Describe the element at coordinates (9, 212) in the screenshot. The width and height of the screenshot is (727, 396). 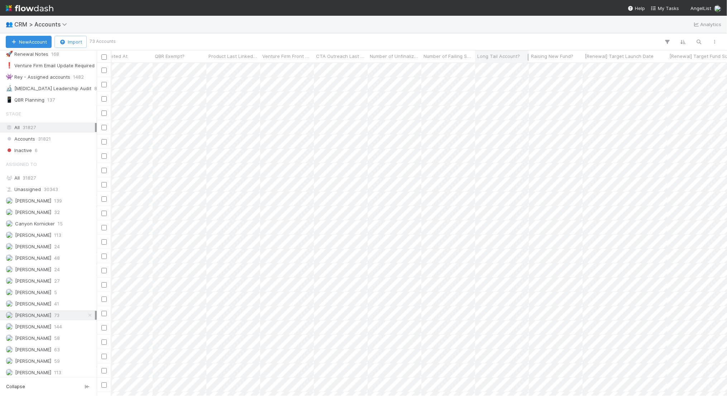
I see `img: avatar_9d20afb4-344c-4512-8880-fee77f5fe71b.png` at that location.